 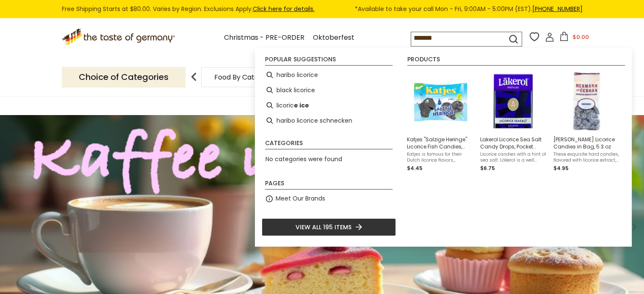 What do you see at coordinates (329, 227) in the screenshot?
I see `li: View all 195 items` at bounding box center [329, 227].